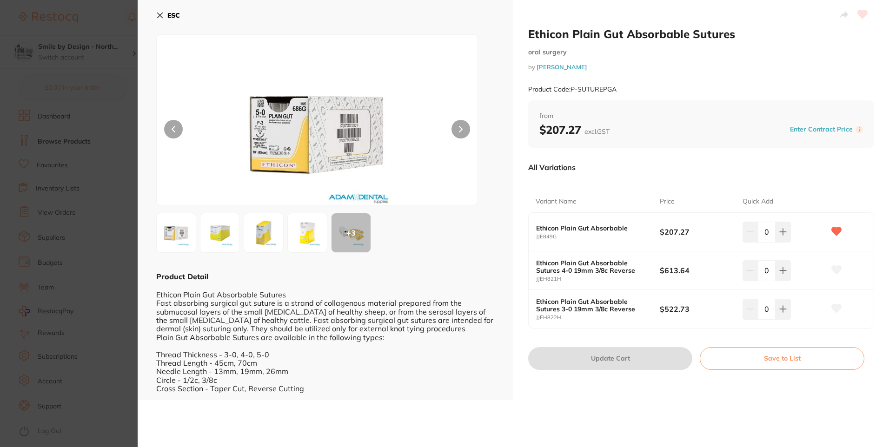  What do you see at coordinates (610, 358) in the screenshot?
I see `button: Update Cart` at bounding box center [610, 358].